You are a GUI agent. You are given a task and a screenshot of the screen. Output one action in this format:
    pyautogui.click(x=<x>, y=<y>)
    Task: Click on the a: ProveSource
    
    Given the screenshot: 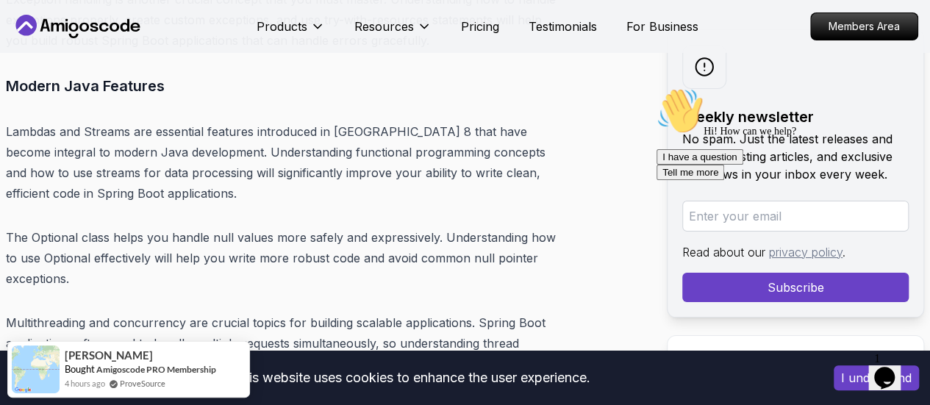 What is the action you would take?
    pyautogui.click(x=143, y=383)
    